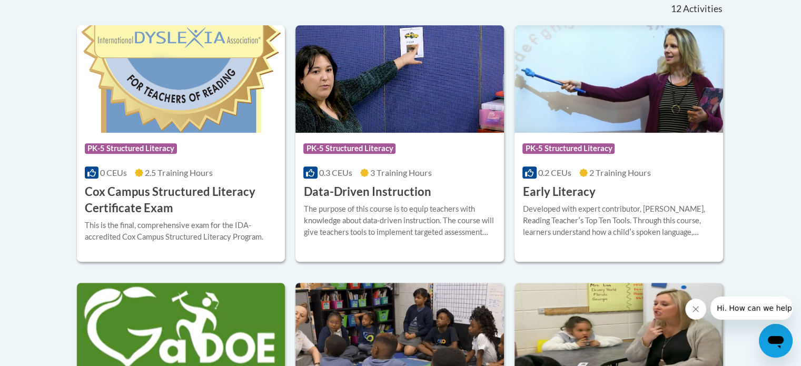  What do you see at coordinates (619, 143) in the screenshot?
I see `a: Course LogoPK-5 Structured Literacy0.2 CEUs2 Training Hours Early LiteracyDeveloped with expert c...` at bounding box center [619, 143].